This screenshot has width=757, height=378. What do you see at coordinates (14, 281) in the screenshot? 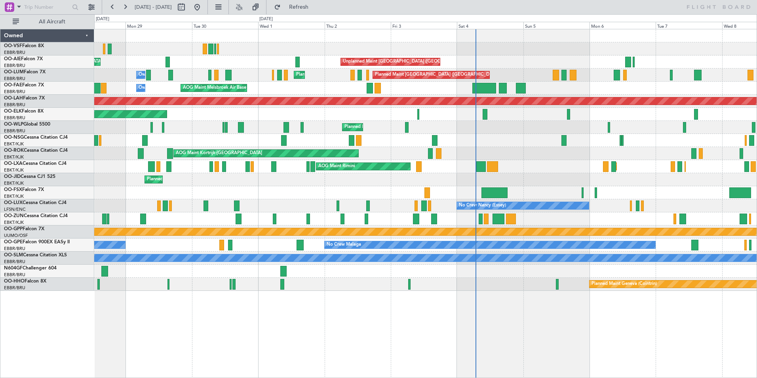
I see `span: OO-HHO` at bounding box center [14, 281].